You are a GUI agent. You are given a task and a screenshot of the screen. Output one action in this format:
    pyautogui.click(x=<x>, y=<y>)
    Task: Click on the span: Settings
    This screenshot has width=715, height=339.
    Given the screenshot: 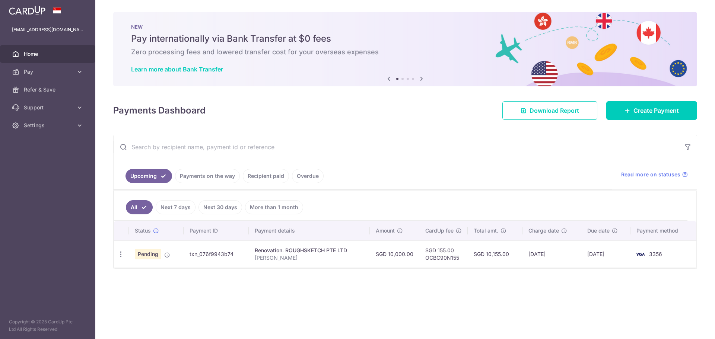 What is the action you would take?
    pyautogui.click(x=48, y=126)
    